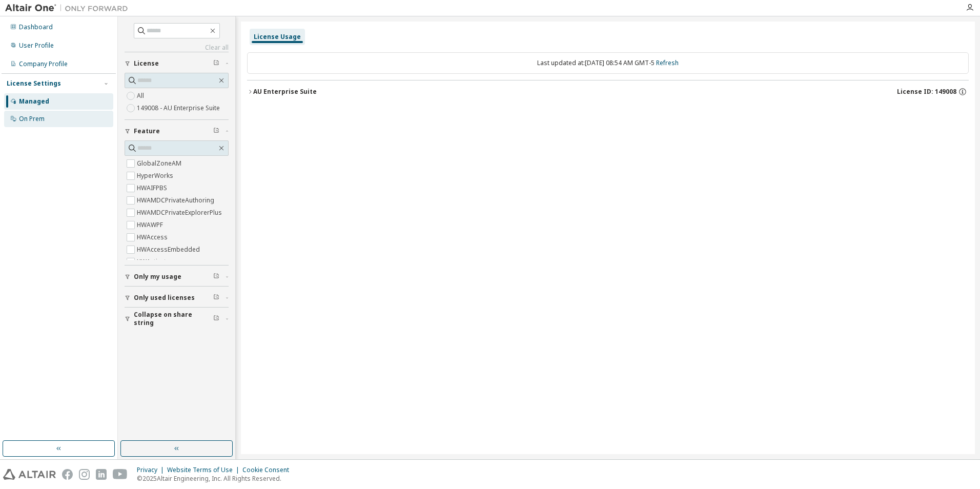 The image size is (980, 489). Describe the element at coordinates (160, 164) in the screenshot. I see `label: GlobalZoneAM` at that location.